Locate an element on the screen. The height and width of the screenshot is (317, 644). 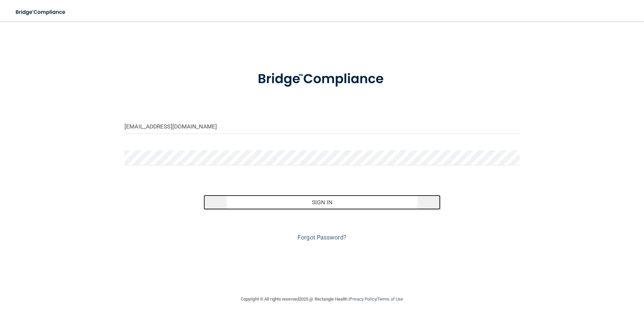
div: Copyright © All rights reserved 2025 @ Rectangle Health | | is located at coordinates (322, 299).